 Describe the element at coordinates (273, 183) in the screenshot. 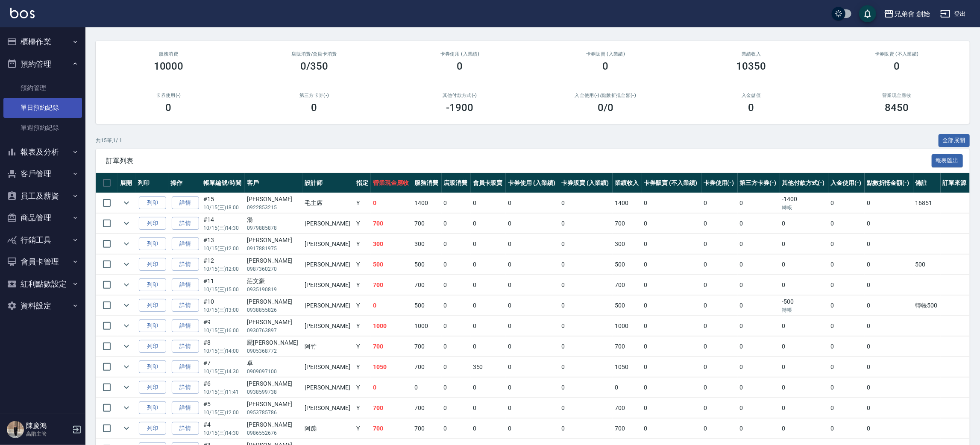

I see `th: 客戶` at that location.